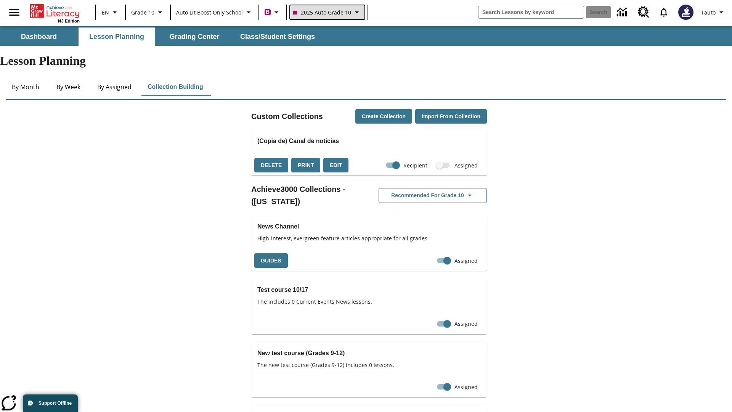 The image size is (732, 412). What do you see at coordinates (287, 116) in the screenshot?
I see `h2: Custom Collections` at bounding box center [287, 116].